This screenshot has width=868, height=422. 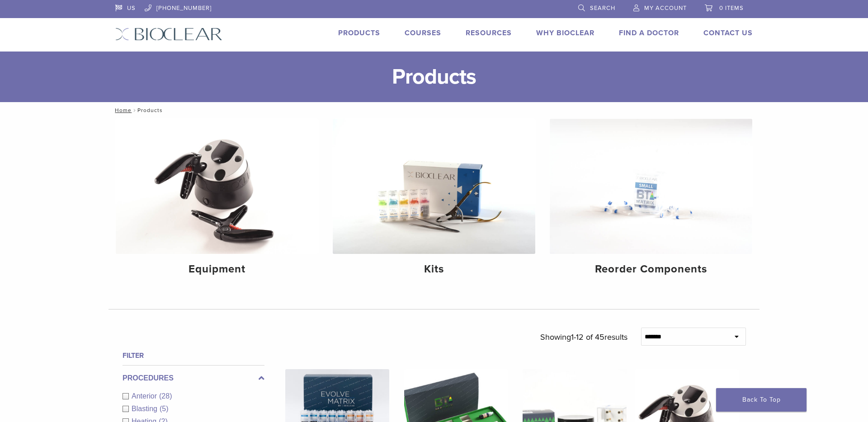 I want to click on a: Why Bioclear, so click(x=565, y=33).